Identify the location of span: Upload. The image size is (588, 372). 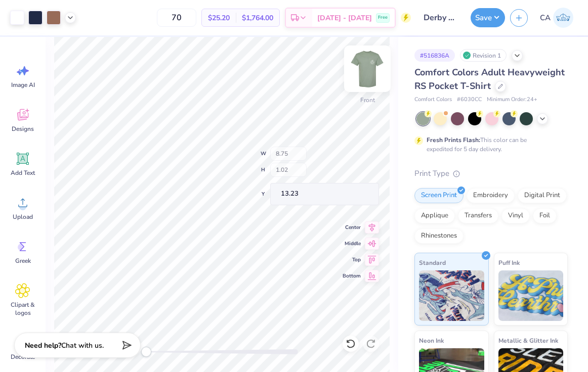
(23, 217).